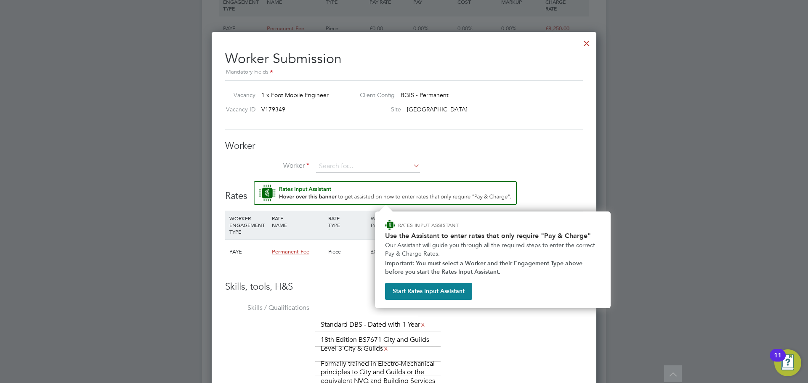 This screenshot has width=808, height=383. What do you see at coordinates (390, 225) in the screenshot?
I see `img: ENGAGE Assistant Icon` at bounding box center [390, 225].